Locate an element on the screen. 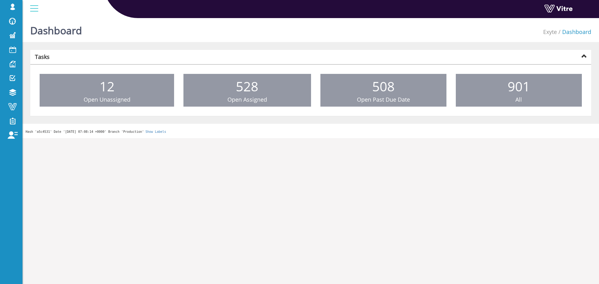 The image size is (599, 284). span: Open Past Due Date is located at coordinates (384, 100).